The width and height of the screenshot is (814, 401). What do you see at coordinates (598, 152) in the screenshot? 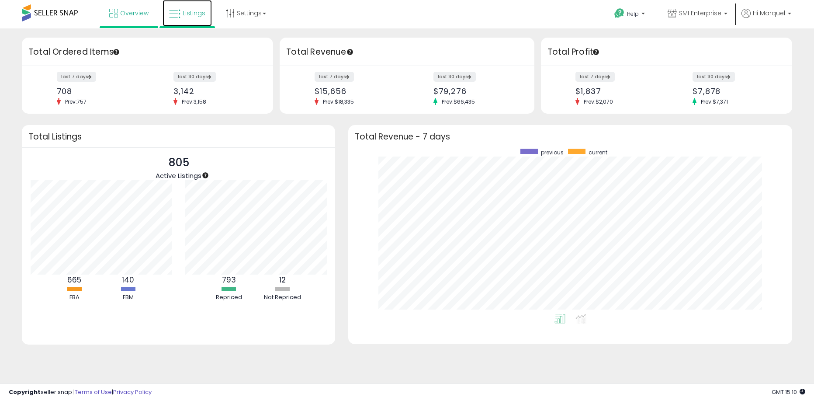
I see `span: current` at bounding box center [598, 152].